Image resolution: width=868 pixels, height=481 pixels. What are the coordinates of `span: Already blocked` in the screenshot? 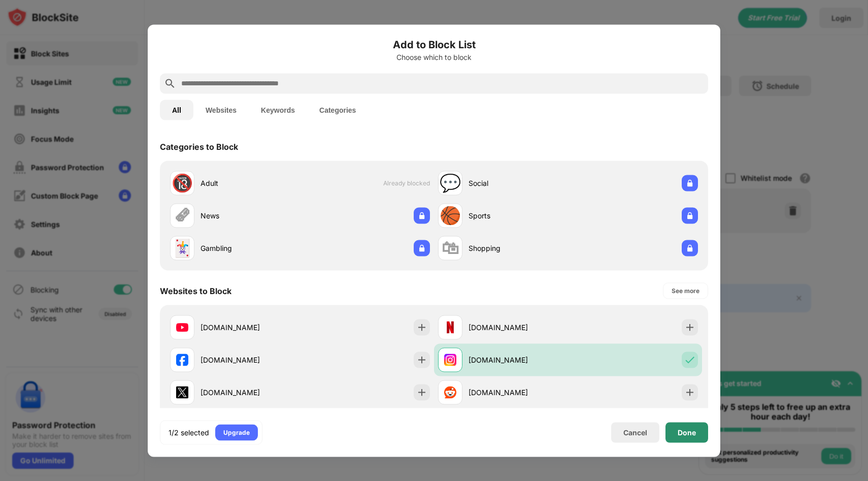 It's located at (406, 183).